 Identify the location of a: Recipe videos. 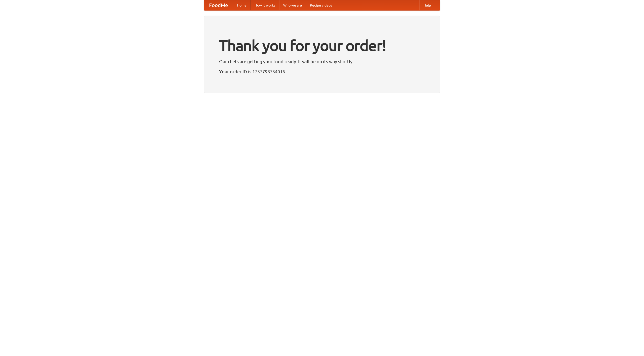
(321, 5).